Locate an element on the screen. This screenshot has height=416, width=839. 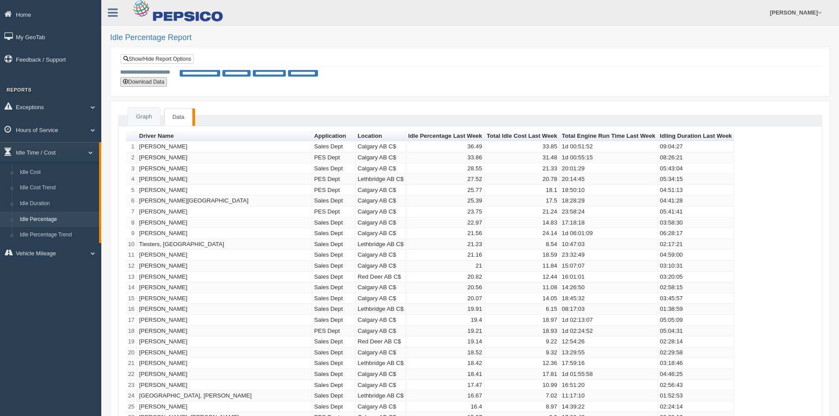
td: 04:41:28 is located at coordinates (697, 201).